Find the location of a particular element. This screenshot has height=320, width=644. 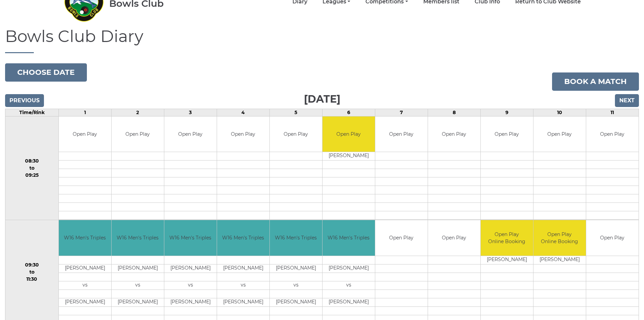

td: 08:30 to 09:25 is located at coordinates (32, 168).